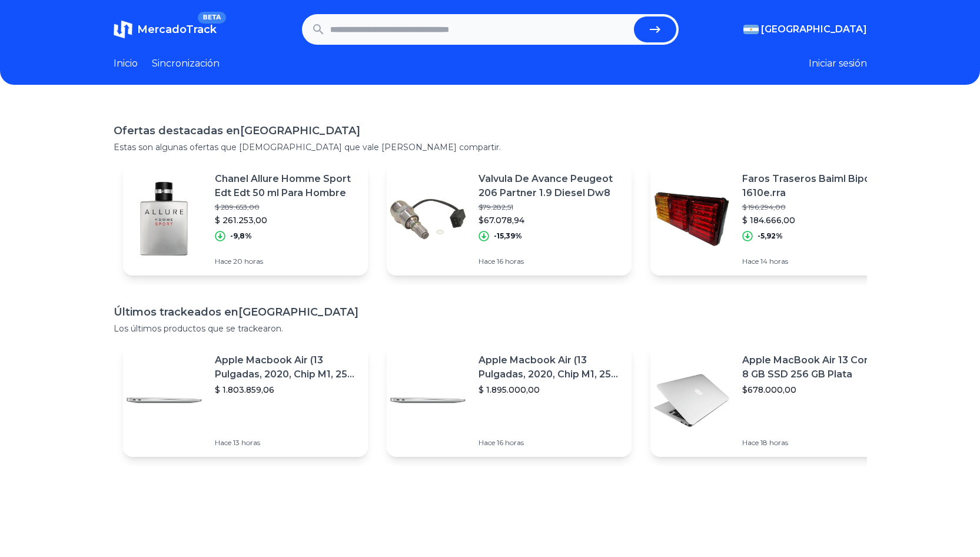 The height and width of the screenshot is (557, 980). Describe the element at coordinates (177, 131) in the screenshot. I see `font: Ofertas destacadas en` at that location.